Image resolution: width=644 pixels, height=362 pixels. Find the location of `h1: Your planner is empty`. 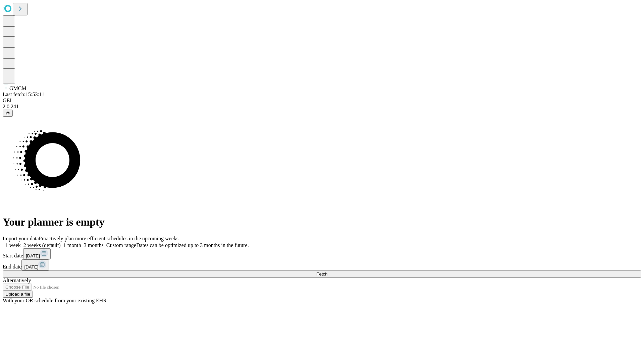

h1: Your planner is empty is located at coordinates (322, 222).